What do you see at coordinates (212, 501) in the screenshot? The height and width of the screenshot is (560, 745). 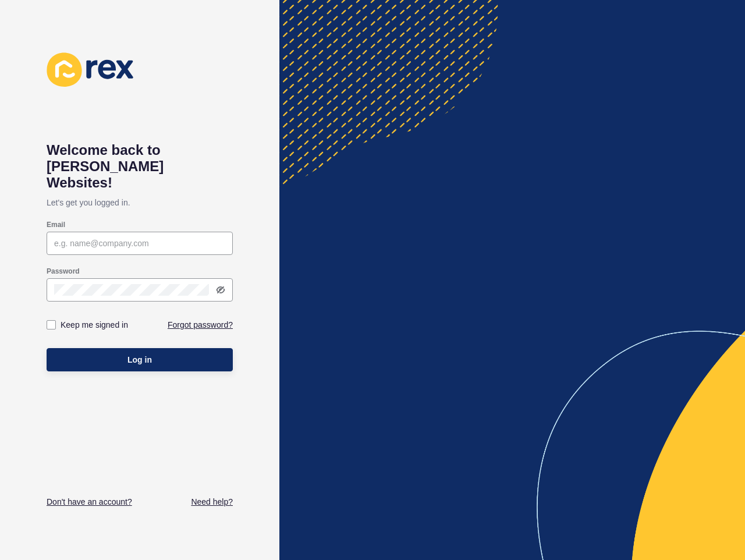 I see `a: Need help?` at bounding box center [212, 501].